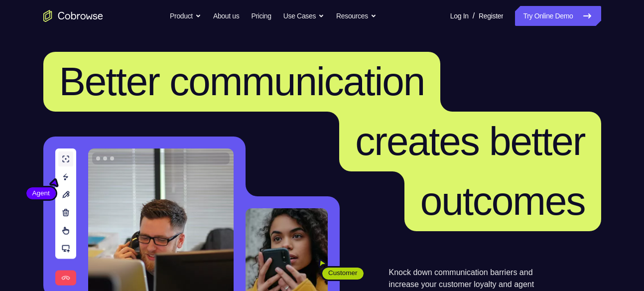 The image size is (644, 291). What do you see at coordinates (303, 16) in the screenshot?
I see `button: Use Cases` at bounding box center [303, 16].